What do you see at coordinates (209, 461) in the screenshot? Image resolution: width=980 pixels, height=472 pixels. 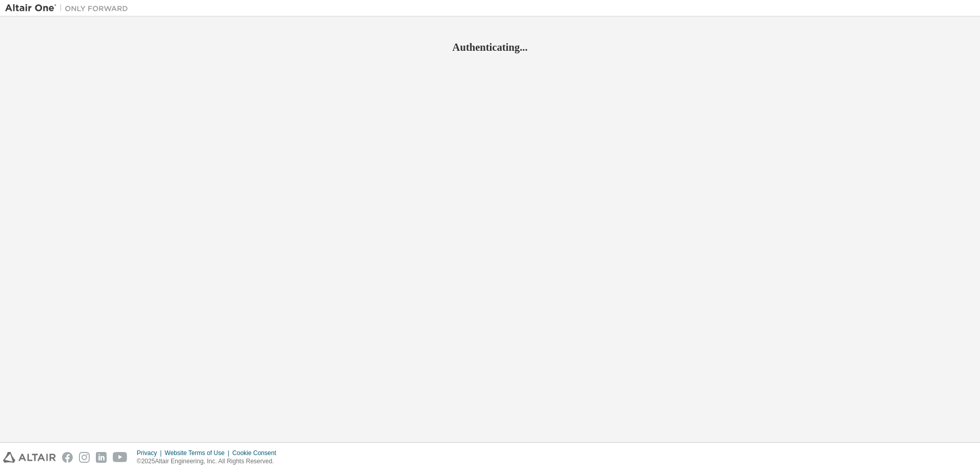 I see `p: © 2025 Altair Engineering, Inc. All Rights Reserved.` at bounding box center [209, 461].